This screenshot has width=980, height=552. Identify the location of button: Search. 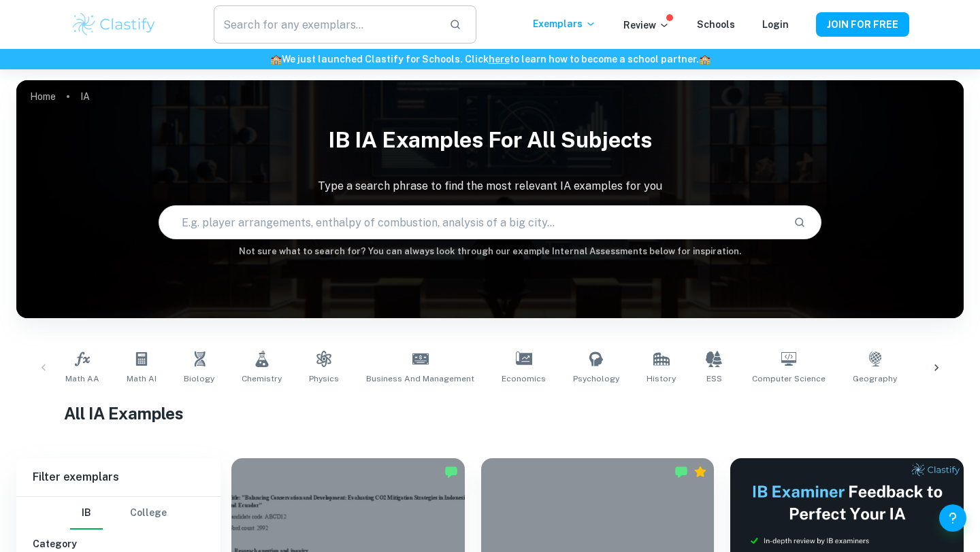
(799, 222).